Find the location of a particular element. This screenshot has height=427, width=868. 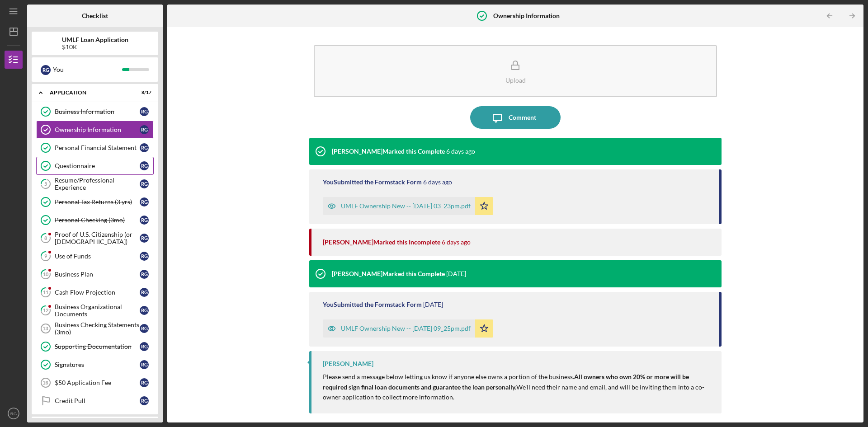

div: Questionnaire is located at coordinates (97, 166).